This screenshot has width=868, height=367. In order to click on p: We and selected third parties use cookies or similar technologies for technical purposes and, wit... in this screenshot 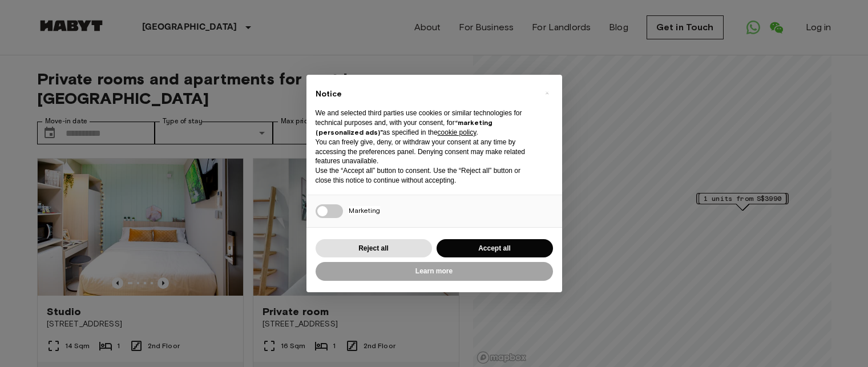, I will do `click(425, 123)`.